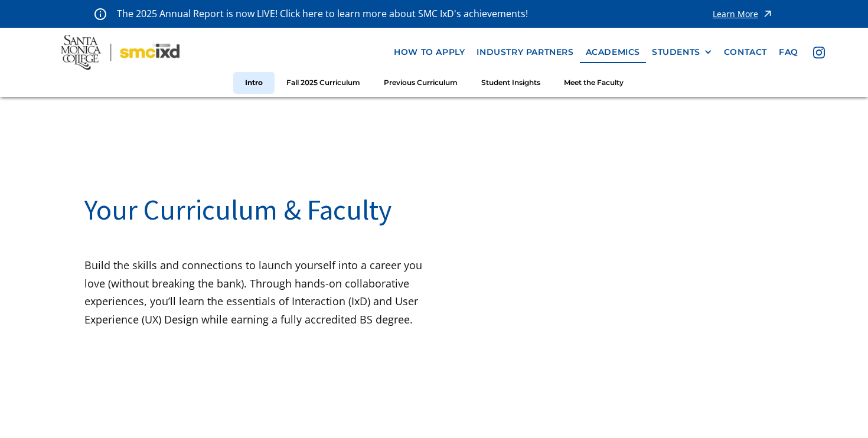 This screenshot has width=868, height=438. I want to click on div: Learn More, so click(735, 14).